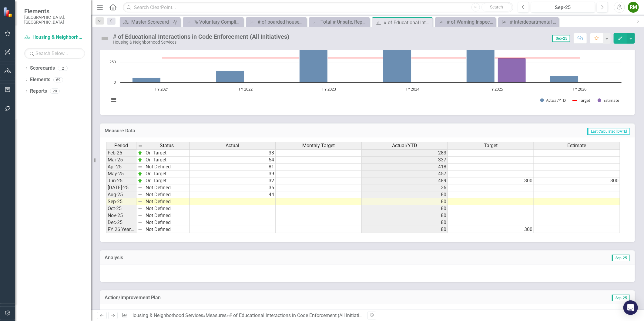  I want to click on span: Monthly Target, so click(318, 146).